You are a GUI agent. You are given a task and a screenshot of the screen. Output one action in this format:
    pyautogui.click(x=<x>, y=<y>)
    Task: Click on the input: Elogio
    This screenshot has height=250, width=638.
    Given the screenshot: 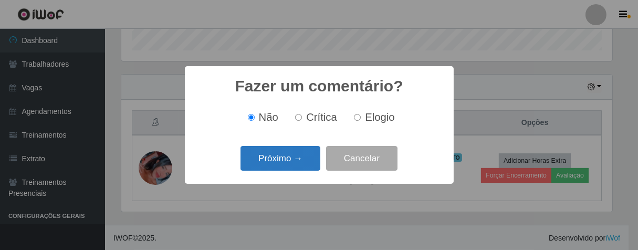 What is the action you would take?
    pyautogui.click(x=357, y=117)
    